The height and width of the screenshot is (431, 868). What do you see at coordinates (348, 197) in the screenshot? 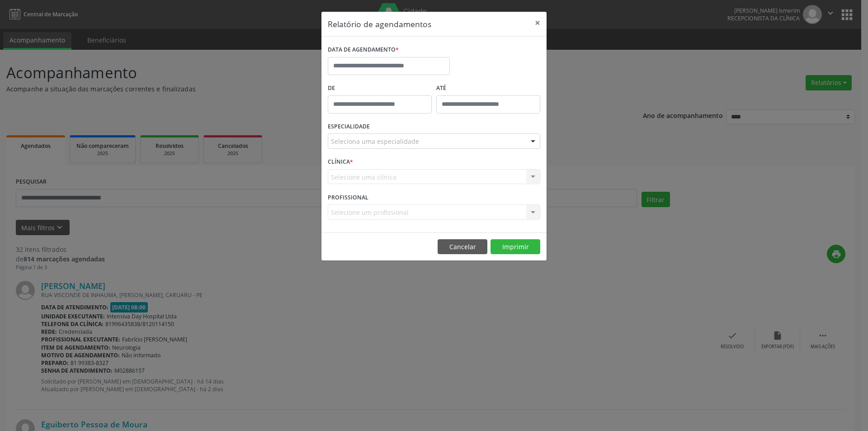
I see `label: PROFISSIONAL` at bounding box center [348, 197].